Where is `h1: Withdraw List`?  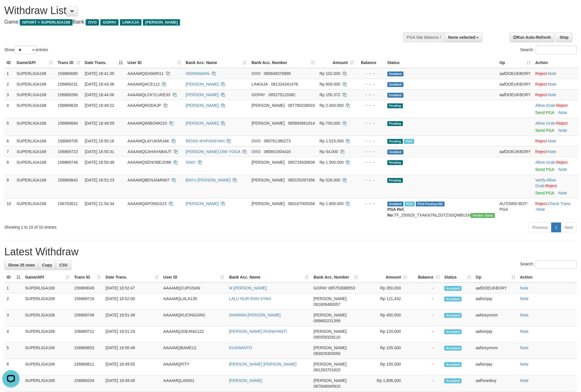 h1: Withdraw List is located at coordinates (193, 11).